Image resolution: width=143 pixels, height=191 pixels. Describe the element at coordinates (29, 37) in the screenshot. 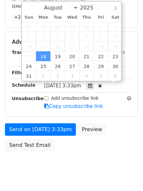

I see `span: August 3, 2025` at that location.